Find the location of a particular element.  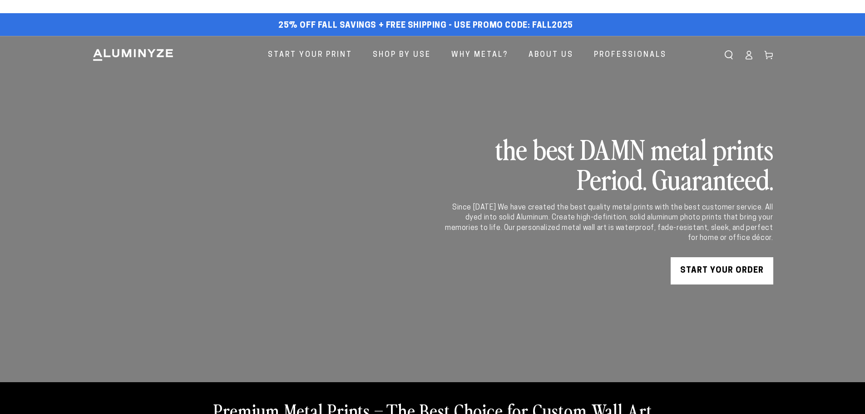

span: Shop By Use is located at coordinates (402, 55).